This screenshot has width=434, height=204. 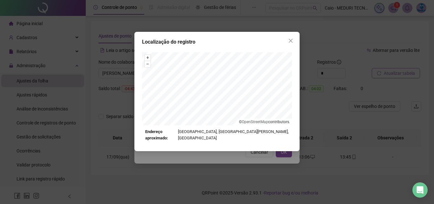 What do you see at coordinates (291, 41) in the screenshot?
I see `button: Close` at bounding box center [291, 41].